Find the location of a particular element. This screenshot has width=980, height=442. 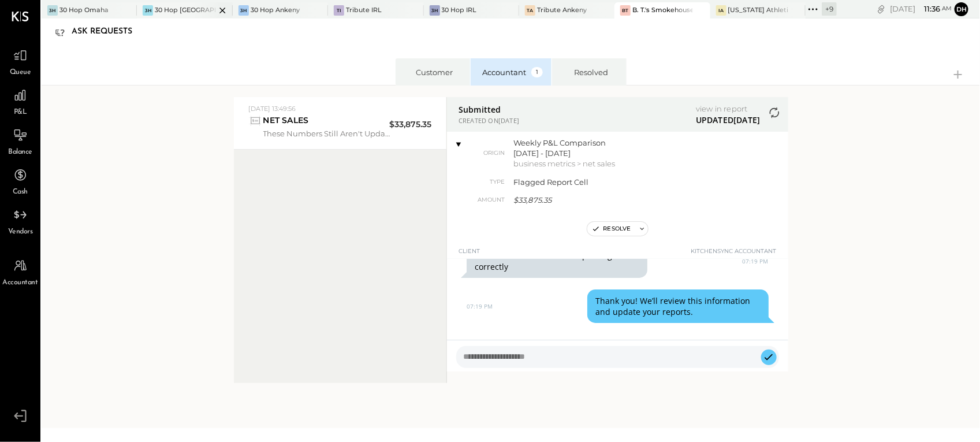

span: Client is located at coordinates (469, 254).